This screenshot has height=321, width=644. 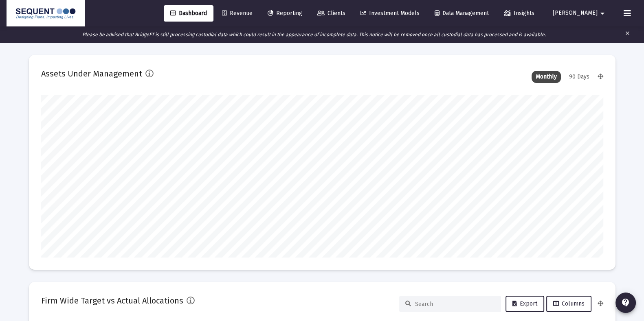 I want to click on a: Dashboard, so click(x=189, y=14).